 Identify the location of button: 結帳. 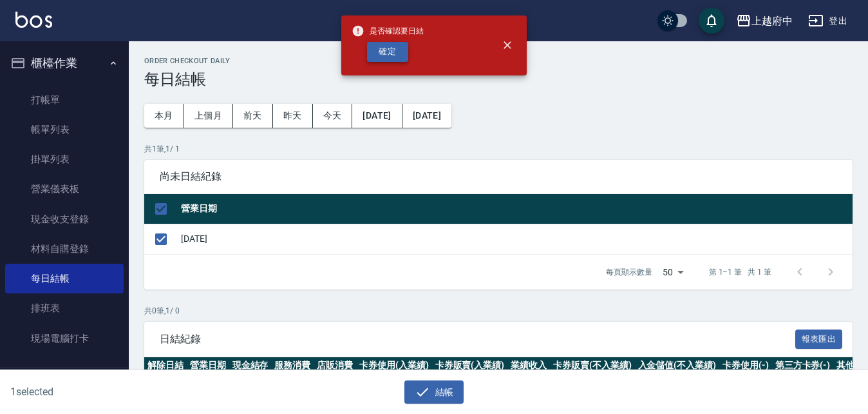
(434, 392).